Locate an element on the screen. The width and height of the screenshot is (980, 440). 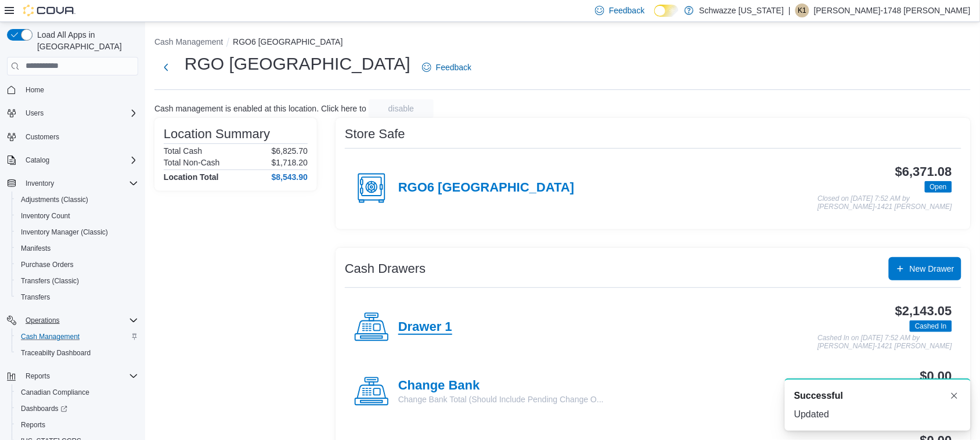
div: Updated is located at coordinates (877, 414).